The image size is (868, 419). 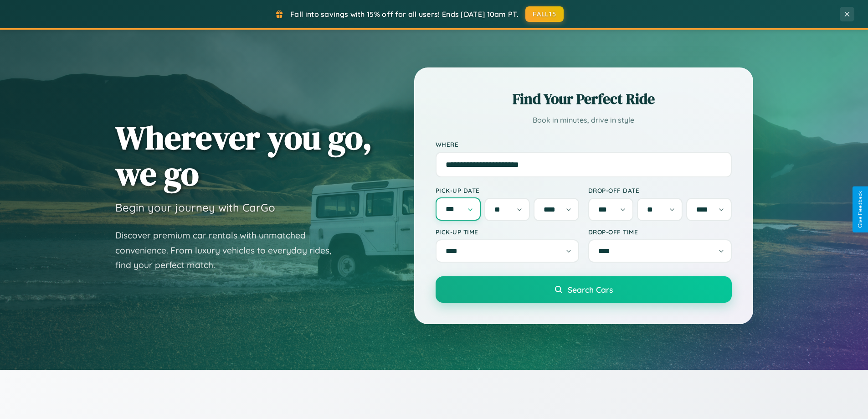 What do you see at coordinates (584, 99) in the screenshot?
I see `h2: Find Your Perfect Ride` at bounding box center [584, 99].